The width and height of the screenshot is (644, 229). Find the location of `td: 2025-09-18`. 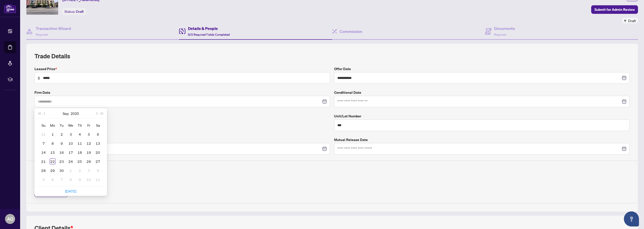

td: 2025-09-18 is located at coordinates (80, 153).